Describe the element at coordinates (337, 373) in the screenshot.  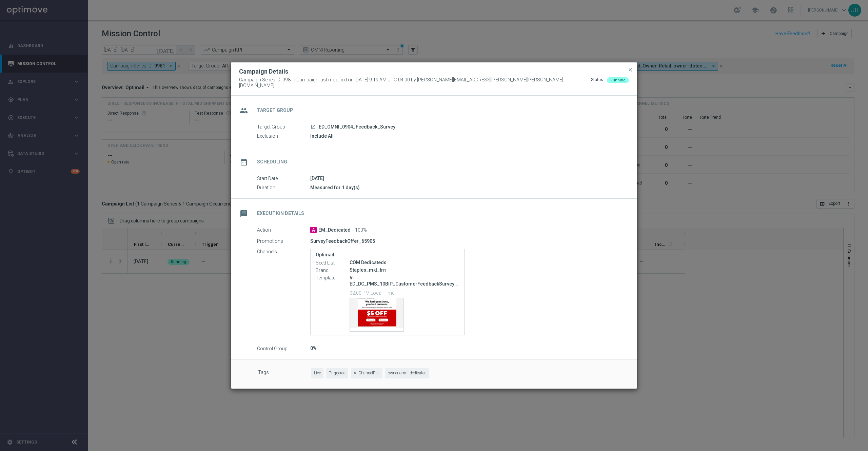
I see `span: Triggered` at that location.